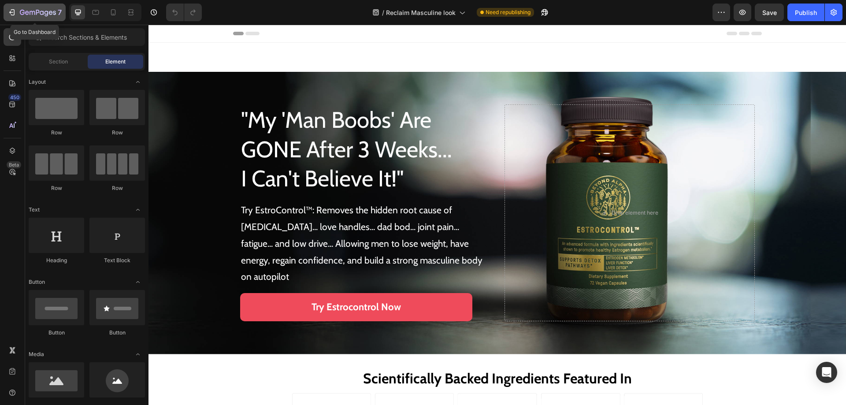  What do you see at coordinates (208, 282) in the screenshot?
I see `p: Try Estrocontrol Now` at bounding box center [208, 282].